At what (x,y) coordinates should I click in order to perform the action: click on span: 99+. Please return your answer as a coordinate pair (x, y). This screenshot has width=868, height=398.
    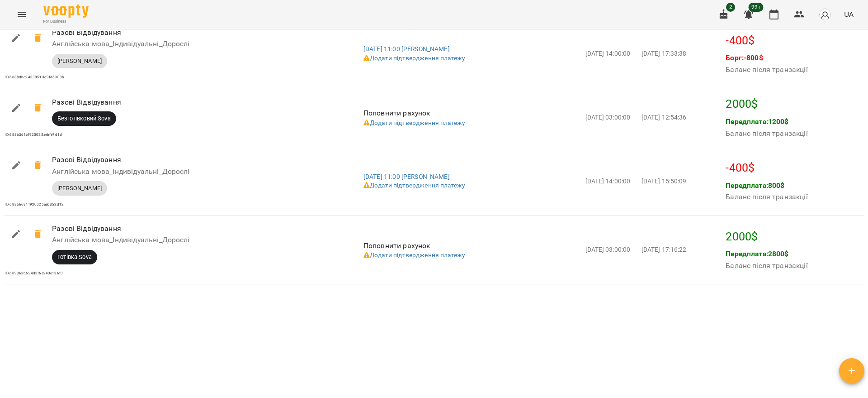
    Looking at the image, I should click on (756, 7).